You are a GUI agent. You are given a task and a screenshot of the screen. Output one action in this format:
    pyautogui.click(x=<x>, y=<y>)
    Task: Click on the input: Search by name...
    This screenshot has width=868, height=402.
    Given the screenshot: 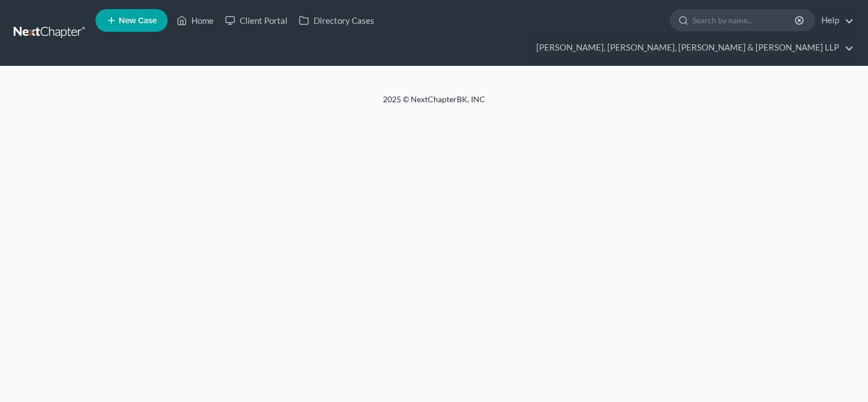 What is the action you would take?
    pyautogui.click(x=744, y=20)
    